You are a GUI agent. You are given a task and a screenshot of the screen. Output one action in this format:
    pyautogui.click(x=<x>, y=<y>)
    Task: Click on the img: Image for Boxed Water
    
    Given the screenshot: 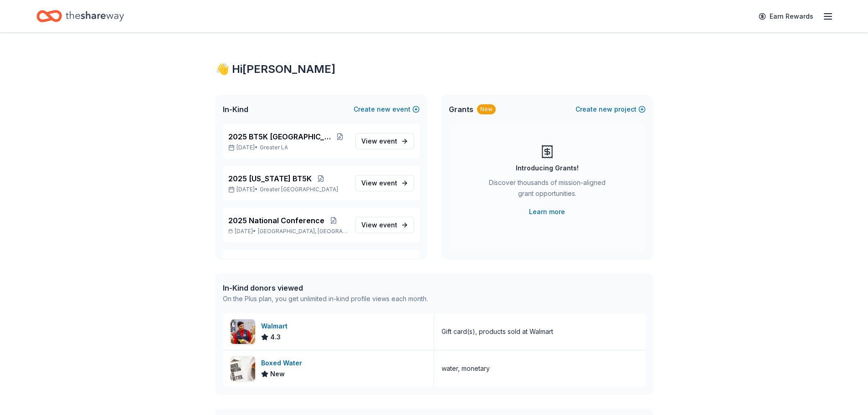 What is the action you would take?
    pyautogui.click(x=243, y=368)
    